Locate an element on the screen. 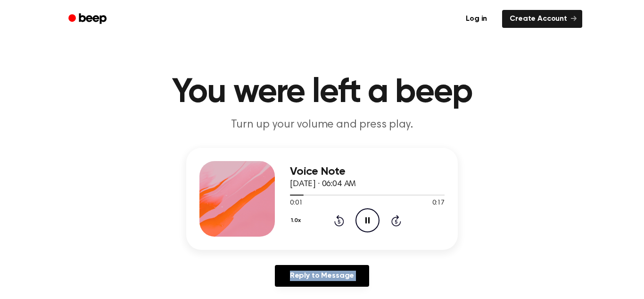  button: 1.0x is located at coordinates (297, 220).